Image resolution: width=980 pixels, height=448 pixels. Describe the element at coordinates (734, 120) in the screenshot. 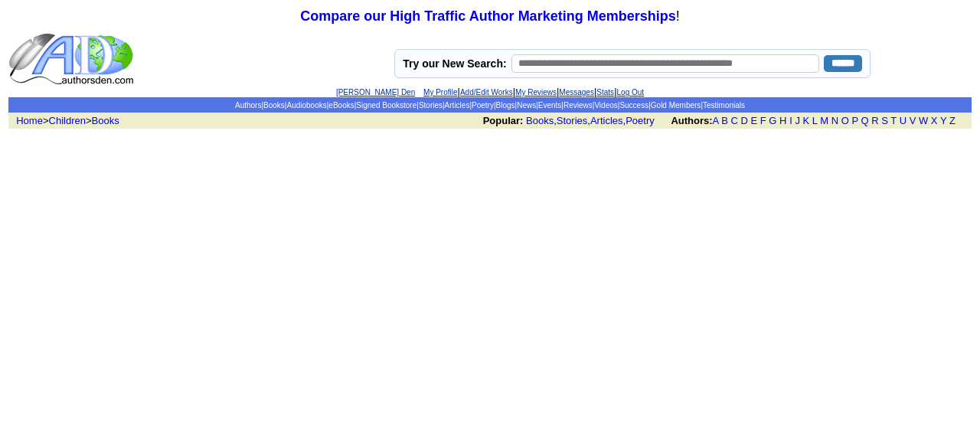

I see `a: C` at that location.